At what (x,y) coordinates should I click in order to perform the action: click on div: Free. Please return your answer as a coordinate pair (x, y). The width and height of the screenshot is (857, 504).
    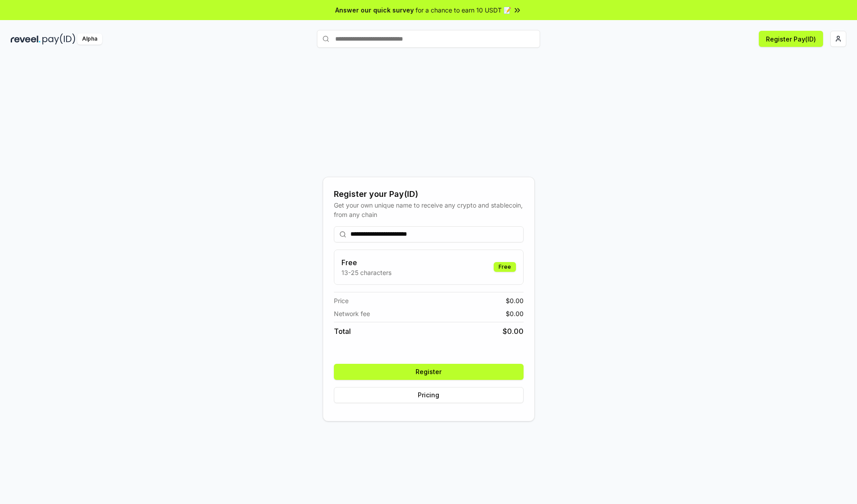
    Looking at the image, I should click on (505, 267).